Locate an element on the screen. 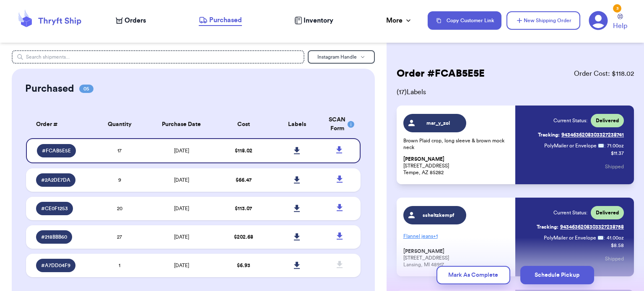 The image size is (644, 291). th: Order # is located at coordinates (60, 125).